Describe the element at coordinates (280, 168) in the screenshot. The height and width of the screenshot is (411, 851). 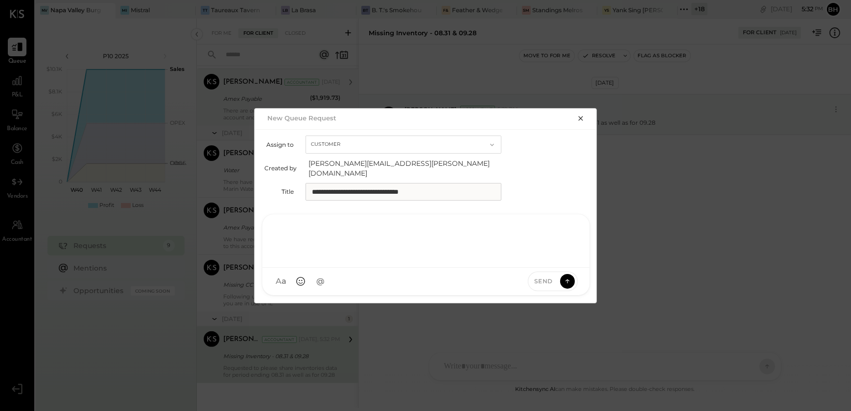
I see `label: Created by` at that location.